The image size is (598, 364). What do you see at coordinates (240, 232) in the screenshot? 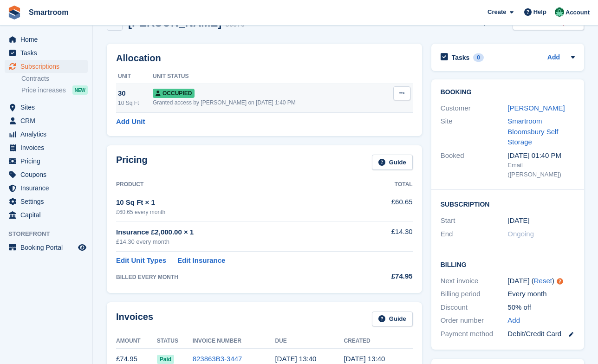
I see `div: Insurance £2,000.00 × 1` at bounding box center [240, 232].